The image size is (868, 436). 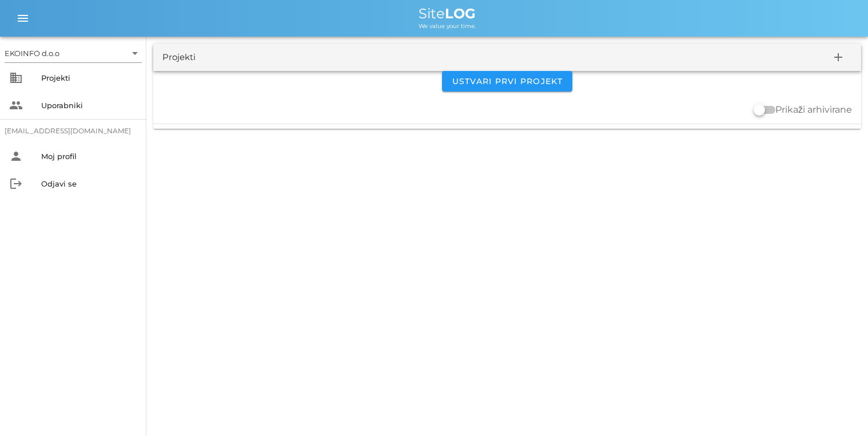 I want to click on i: arrow_drop_down, so click(x=135, y=53).